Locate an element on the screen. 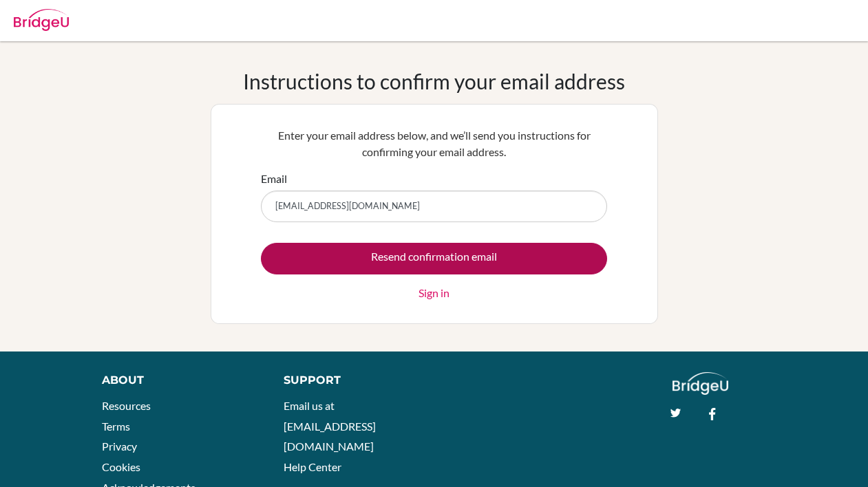 The width and height of the screenshot is (868, 487). img: logo_white@2x-f4f0deed5e89b7ecb1c2cc34c3e3d731f90f0f143d5ea2071677605dd97b5244.png is located at coordinates (700, 384).